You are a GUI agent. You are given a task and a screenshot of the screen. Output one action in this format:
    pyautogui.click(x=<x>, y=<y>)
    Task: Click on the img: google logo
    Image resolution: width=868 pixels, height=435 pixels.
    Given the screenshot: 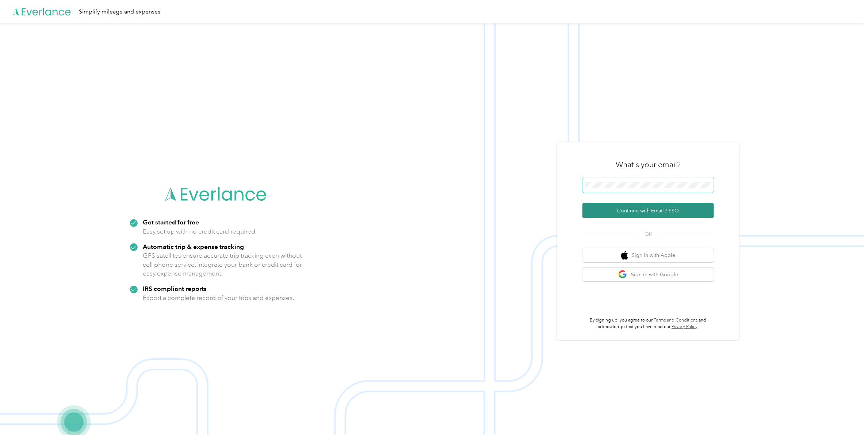 What is the action you would take?
    pyautogui.click(x=623, y=274)
    